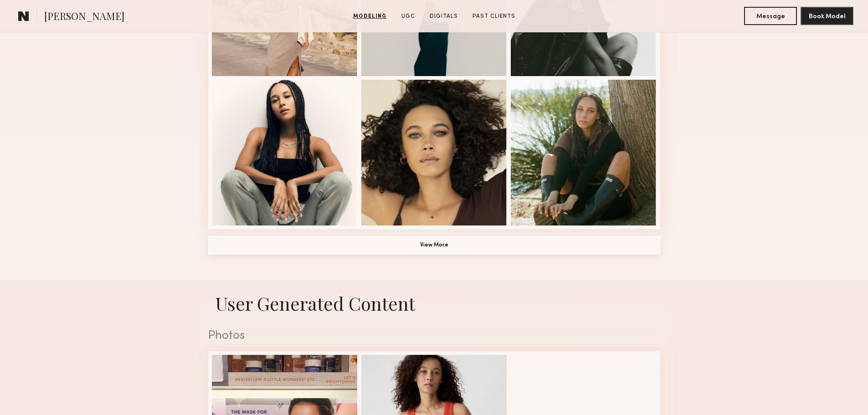 Image resolution: width=868 pixels, height=415 pixels. I want to click on a: UGC, so click(408, 17).